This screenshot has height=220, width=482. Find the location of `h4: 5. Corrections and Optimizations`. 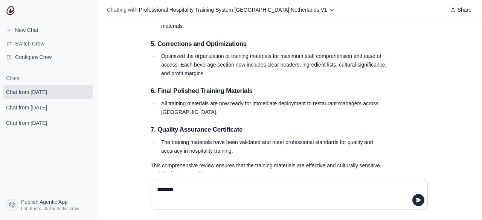

h4: 5. Corrections and Optimizations is located at coordinates (271, 44).